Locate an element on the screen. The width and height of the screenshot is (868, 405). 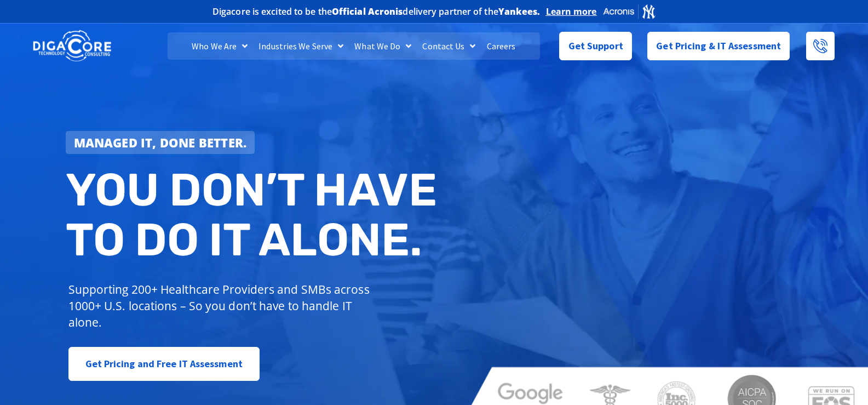
a: Get Pricing and Free IT Assessment is located at coordinates (164, 364).